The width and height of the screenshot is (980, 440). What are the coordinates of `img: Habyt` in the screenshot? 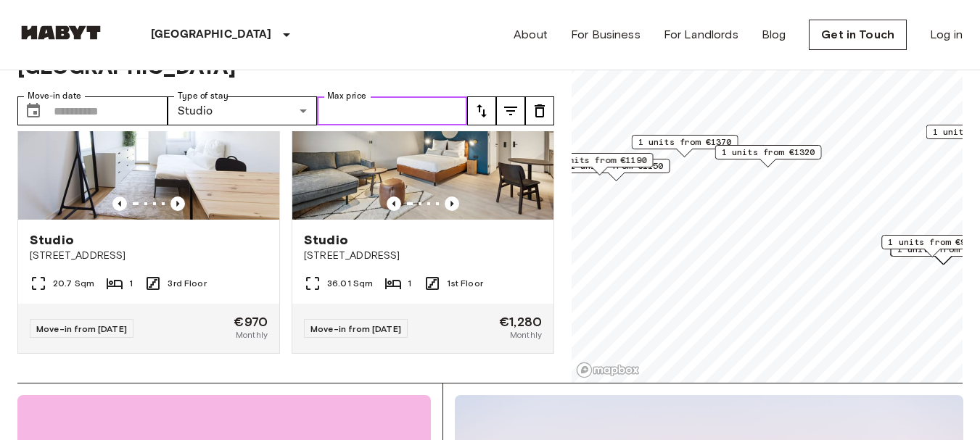 It's located at (61, 33).